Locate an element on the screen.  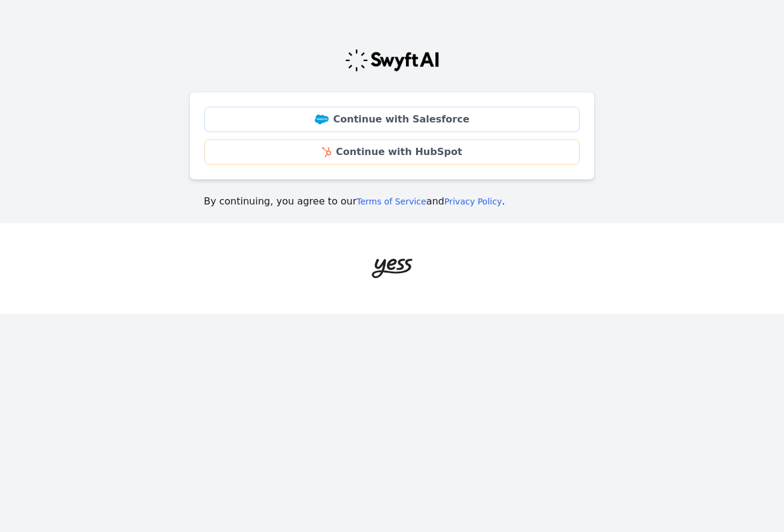
img: HubSpot is located at coordinates (327, 152).